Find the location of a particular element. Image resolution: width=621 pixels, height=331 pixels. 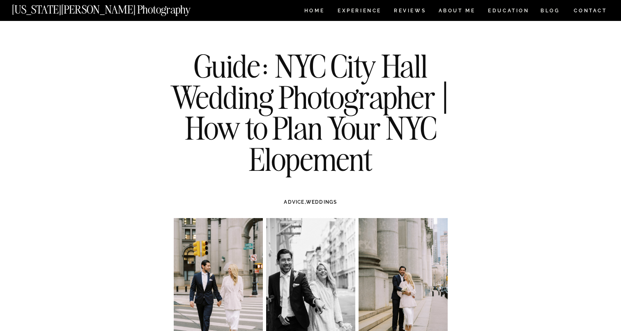

nav: EDUCATION is located at coordinates (508, 11).